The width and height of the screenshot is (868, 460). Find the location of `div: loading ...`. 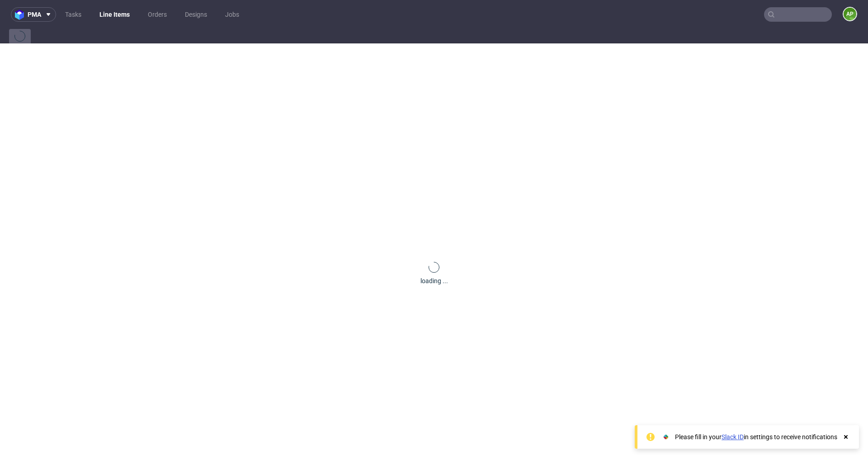

div: loading ... is located at coordinates (434, 281).